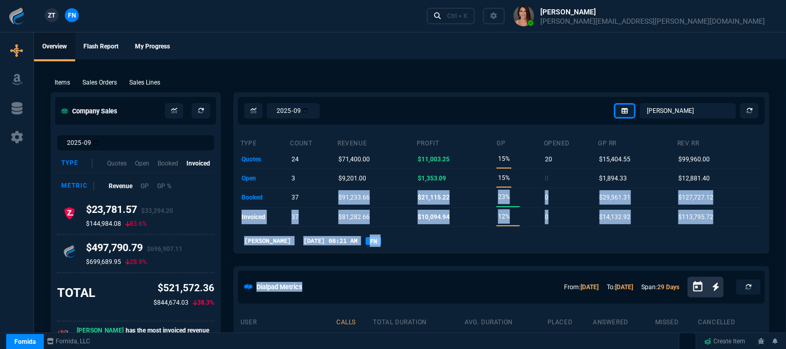 This screenshot has width=786, height=349. Describe the element at coordinates (503, 216) in the screenshot. I see `p: 12%` at that location.